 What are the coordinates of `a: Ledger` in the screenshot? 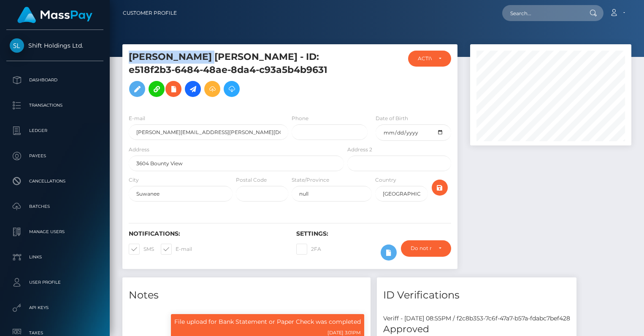 It's located at (55, 131).